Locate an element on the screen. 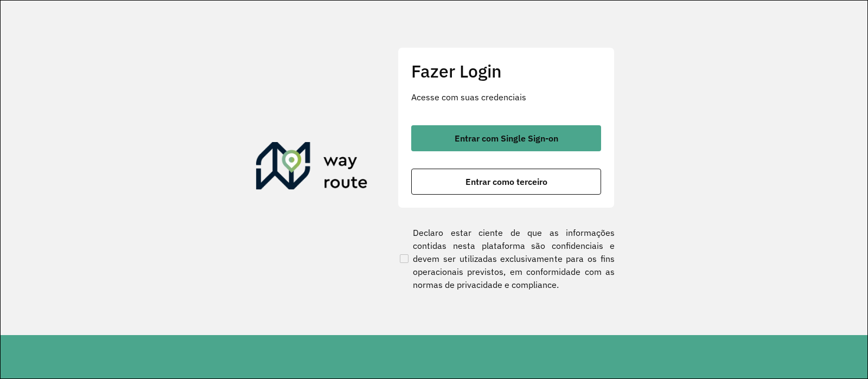 This screenshot has width=868, height=379. label: Declaro estar ciente de que as informações contidas nesta plataforma são confidenciais e devem se... is located at coordinates (507, 259).